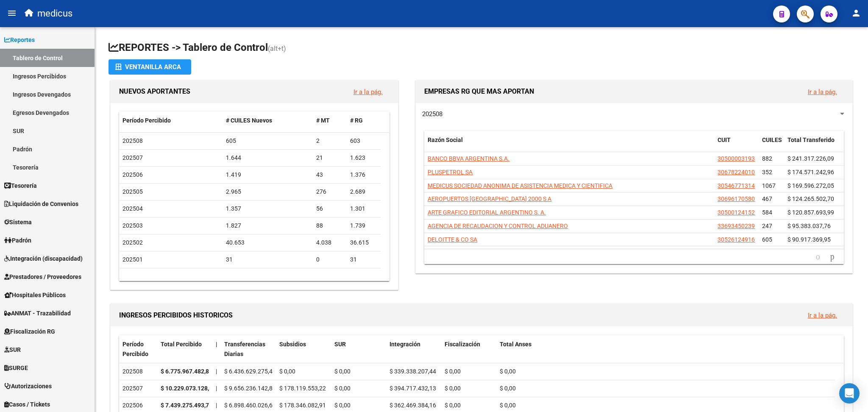  Describe the element at coordinates (445, 140) in the screenshot. I see `span: Razón Social` at that location.